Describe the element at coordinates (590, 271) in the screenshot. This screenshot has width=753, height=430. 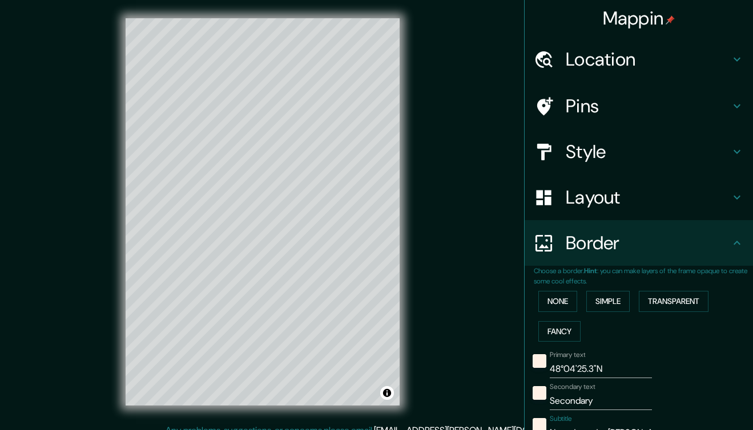
I see `b: Hint` at that location.